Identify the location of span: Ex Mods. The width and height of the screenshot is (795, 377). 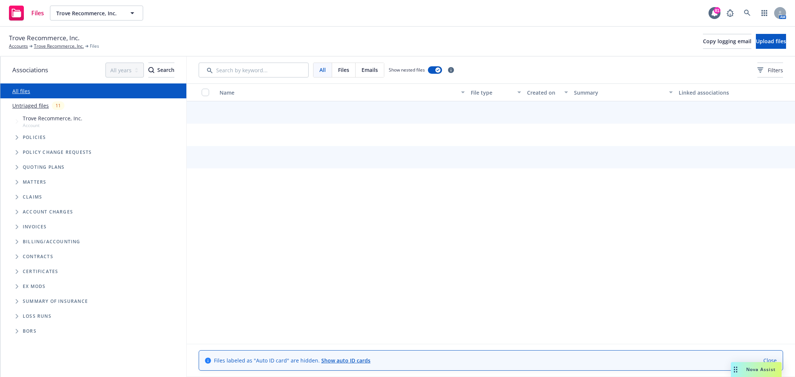
(34, 287).